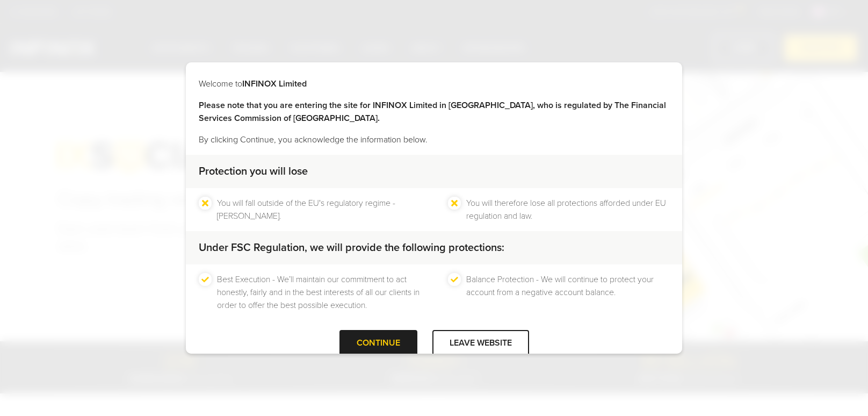 The image size is (868, 416). What do you see at coordinates (481, 343) in the screenshot?
I see `div: LEAVE WEBSITE` at bounding box center [481, 343].